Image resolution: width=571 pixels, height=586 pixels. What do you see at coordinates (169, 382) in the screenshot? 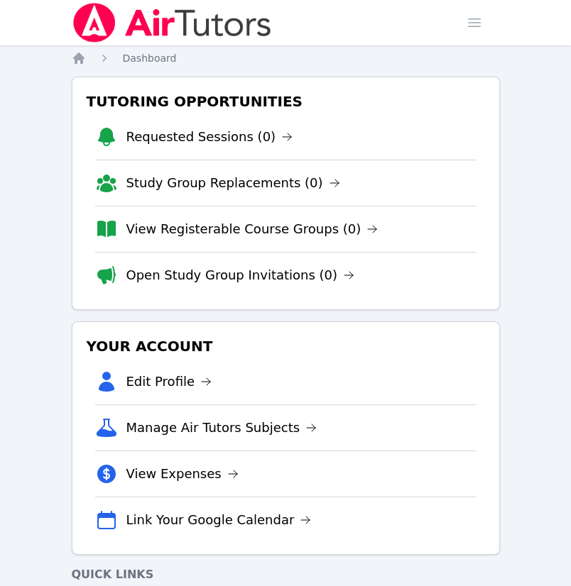
I see `a: Edit Profile` at bounding box center [169, 382].